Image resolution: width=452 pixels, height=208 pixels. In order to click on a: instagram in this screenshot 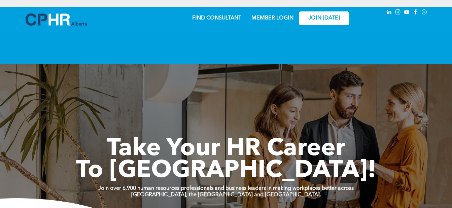, I will do `click(398, 13)`.